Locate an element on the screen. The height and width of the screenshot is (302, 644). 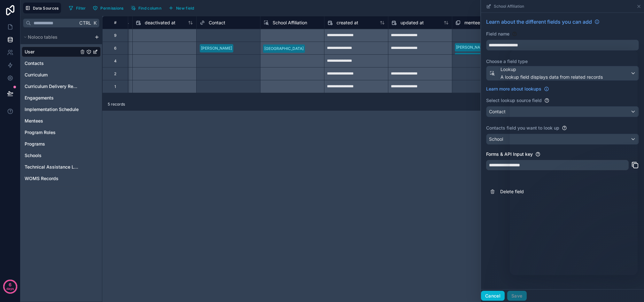
div: 1 is located at coordinates (115, 87).